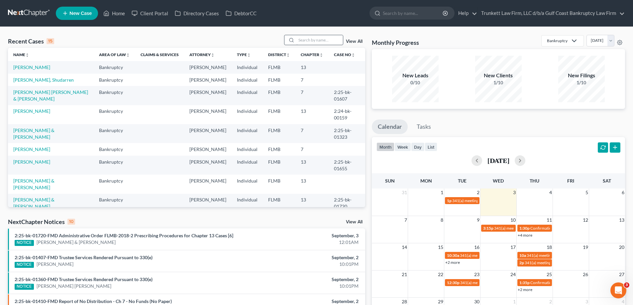  I want to click on span: 12:30p, so click(453, 283).